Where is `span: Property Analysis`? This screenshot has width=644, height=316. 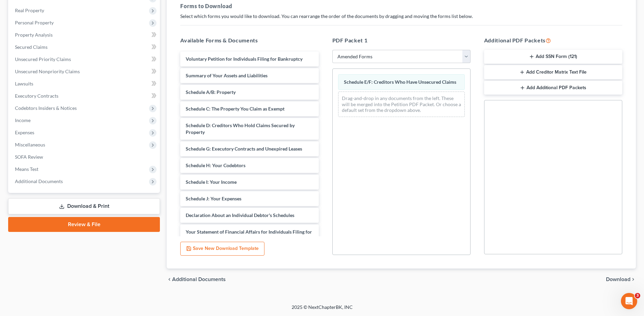 span: Property Analysis is located at coordinates (34, 35).